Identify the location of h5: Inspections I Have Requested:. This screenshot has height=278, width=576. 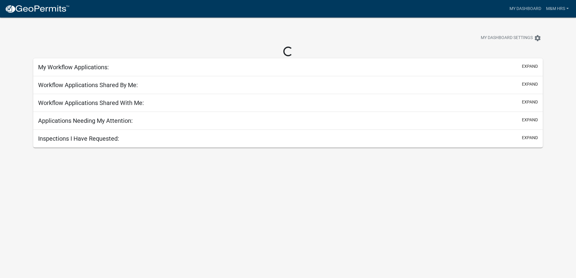
(79, 138).